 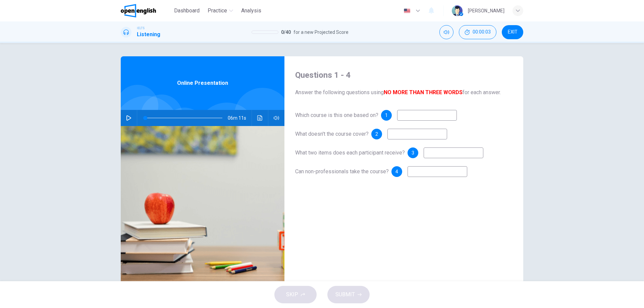 What do you see at coordinates (478, 32) in the screenshot?
I see `button: 00:00:03` at bounding box center [478, 32].